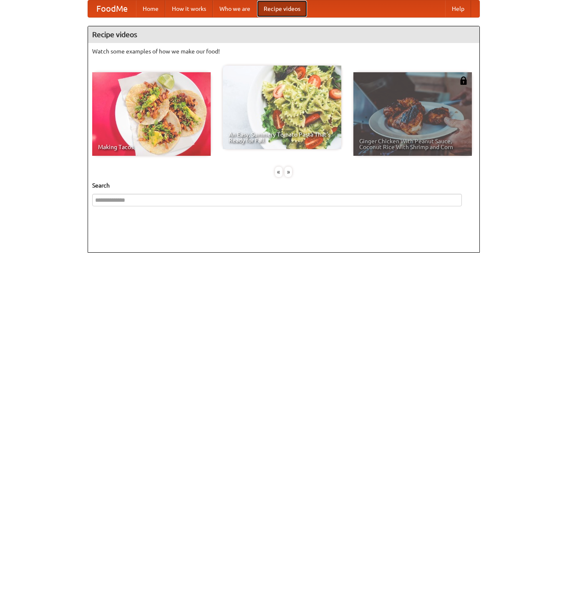  I want to click on a: FoodMe, so click(112, 9).